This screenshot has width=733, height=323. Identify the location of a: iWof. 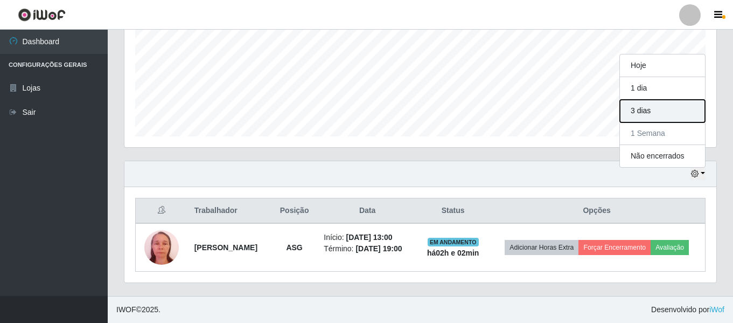
(717, 309).